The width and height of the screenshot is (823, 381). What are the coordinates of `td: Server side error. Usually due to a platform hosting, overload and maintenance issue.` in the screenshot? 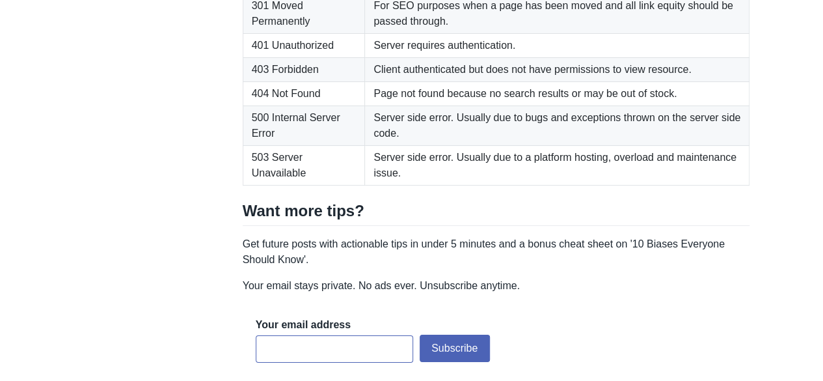 It's located at (557, 165).